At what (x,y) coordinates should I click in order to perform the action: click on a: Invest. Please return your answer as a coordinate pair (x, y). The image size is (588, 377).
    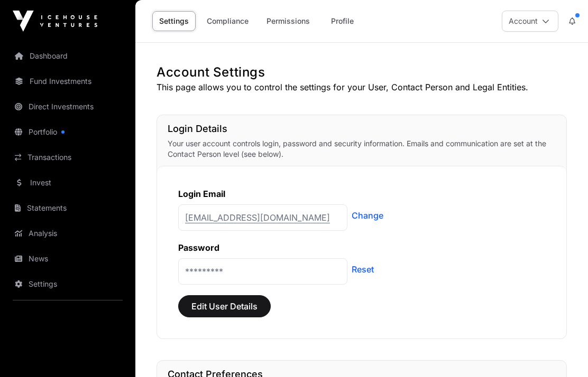
    Looking at the image, I should click on (68, 183).